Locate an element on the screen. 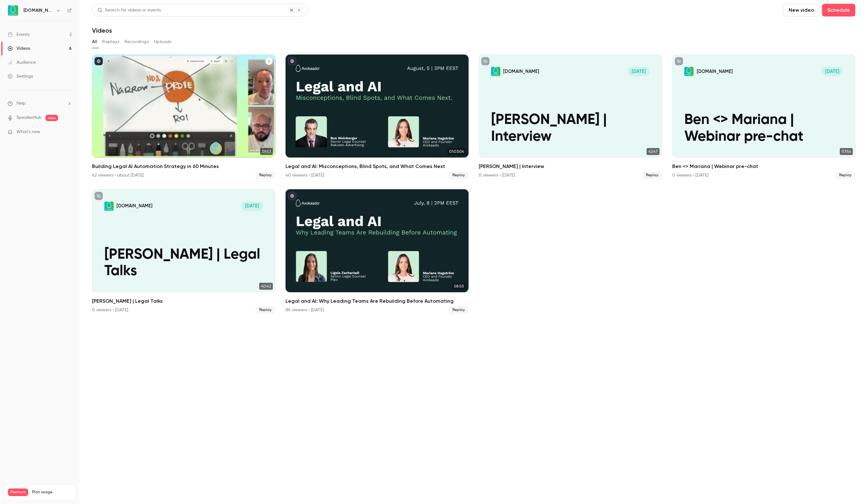 This screenshot has height=504, width=868. div: Settings is located at coordinates (20, 76).